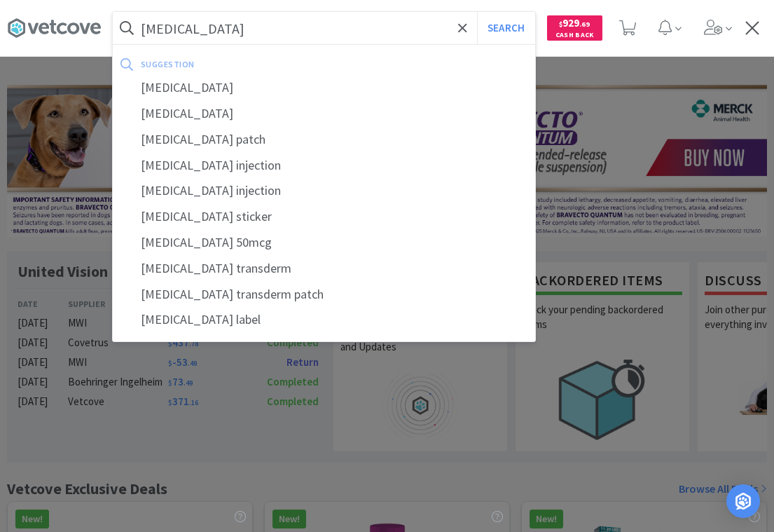 The image size is (774, 532). What do you see at coordinates (584, 24) in the screenshot?
I see `span: . 69` at bounding box center [584, 24].